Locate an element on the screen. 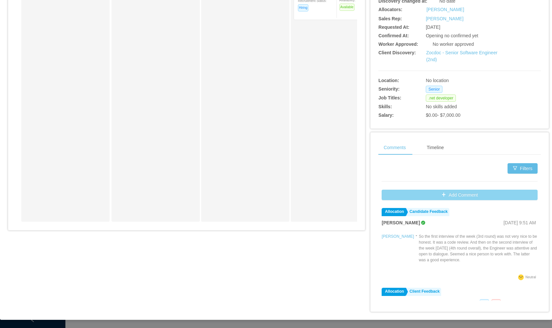  div: No location is located at coordinates (466, 80).